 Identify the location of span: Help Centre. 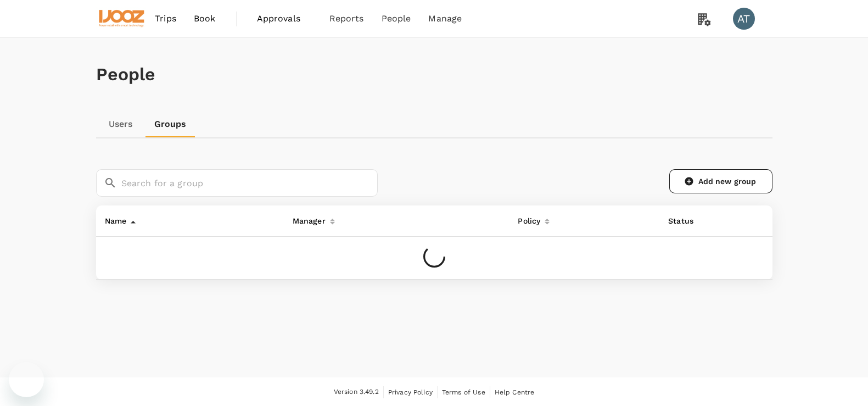
(514, 392).